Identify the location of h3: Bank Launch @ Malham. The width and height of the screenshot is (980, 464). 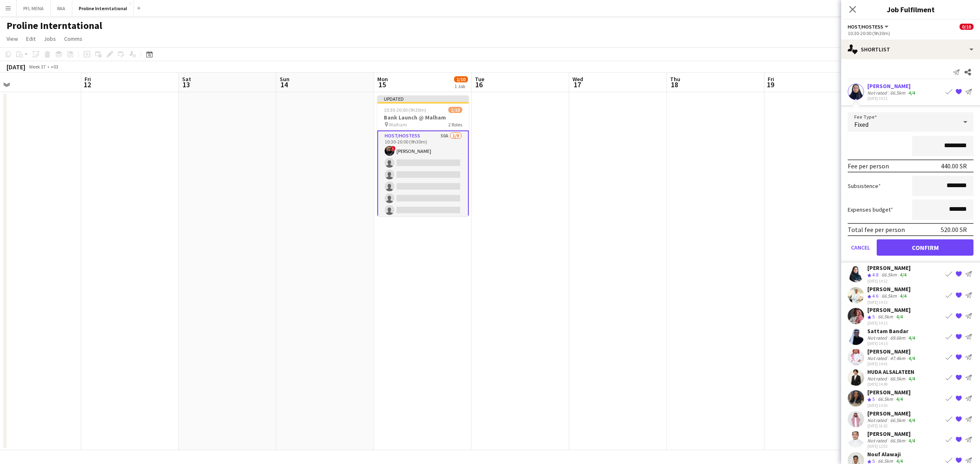
(423, 117).